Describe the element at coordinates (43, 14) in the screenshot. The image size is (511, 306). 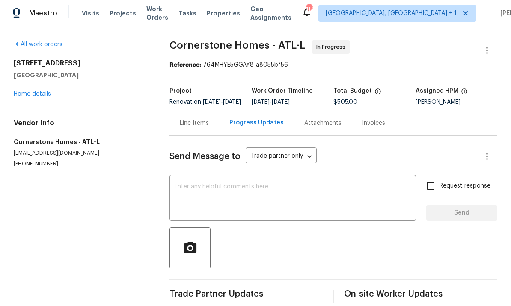
I see `span: Maestro` at that location.